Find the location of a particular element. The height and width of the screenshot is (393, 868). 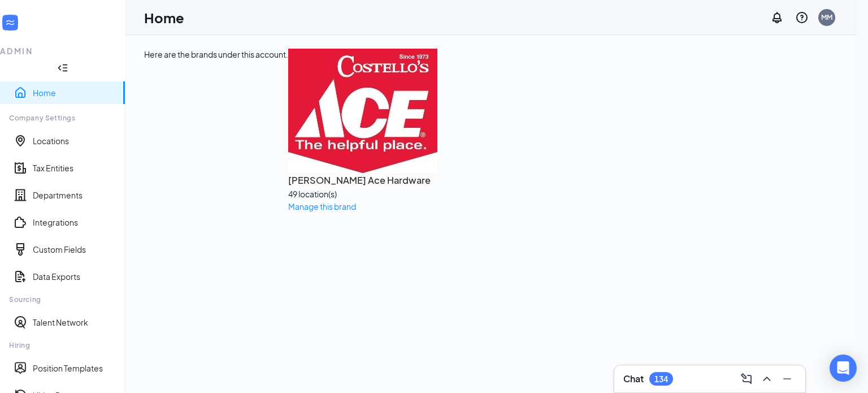

svg: WorkstreamLogo is located at coordinates (10, 22).